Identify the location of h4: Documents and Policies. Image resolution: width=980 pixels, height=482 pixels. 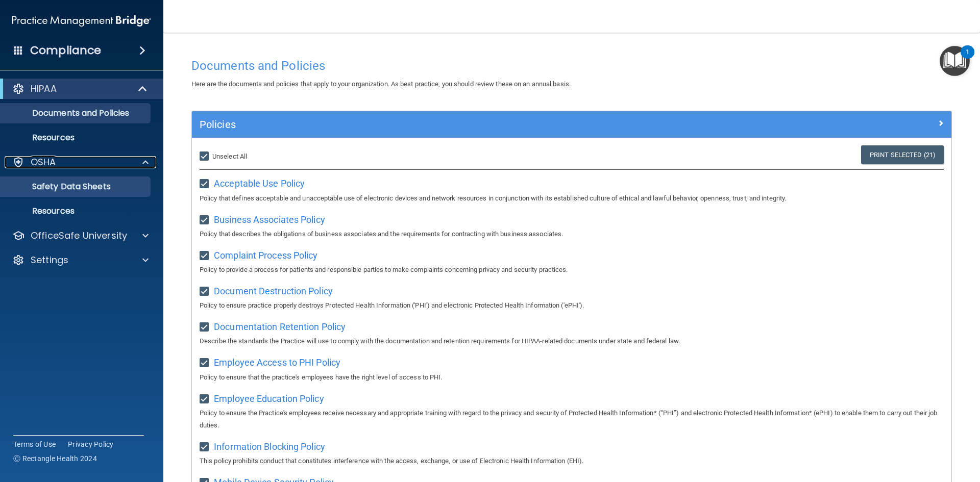
(572, 66).